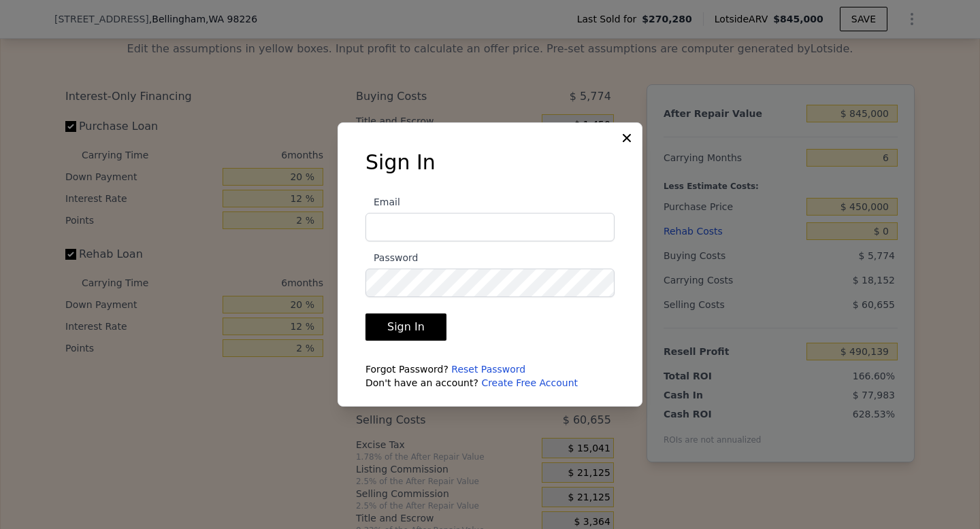  What do you see at coordinates (488, 369) in the screenshot?
I see `a: Reset Password` at bounding box center [488, 369].